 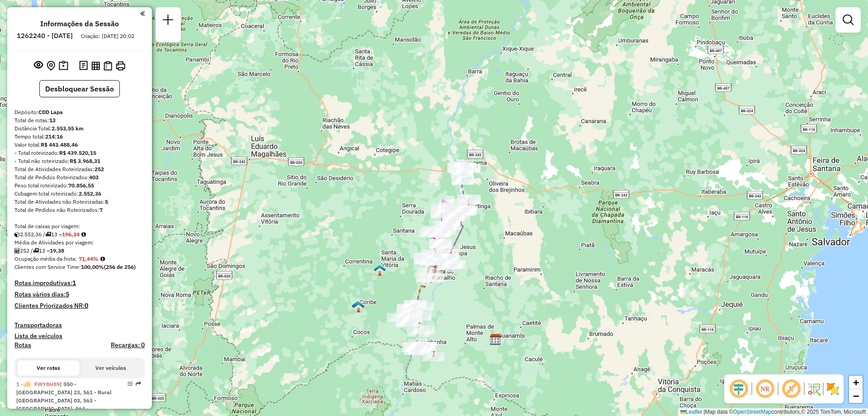 What do you see at coordinates (138, 384) in the screenshot?
I see `em: Rota exportada` at bounding box center [138, 384].